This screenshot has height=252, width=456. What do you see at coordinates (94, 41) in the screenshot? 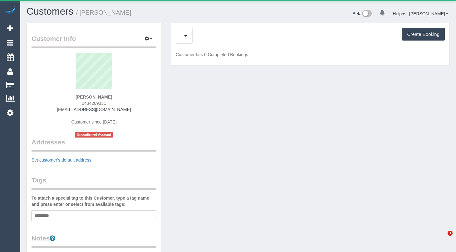
I see `legend: Customer Info` at bounding box center [94, 41].